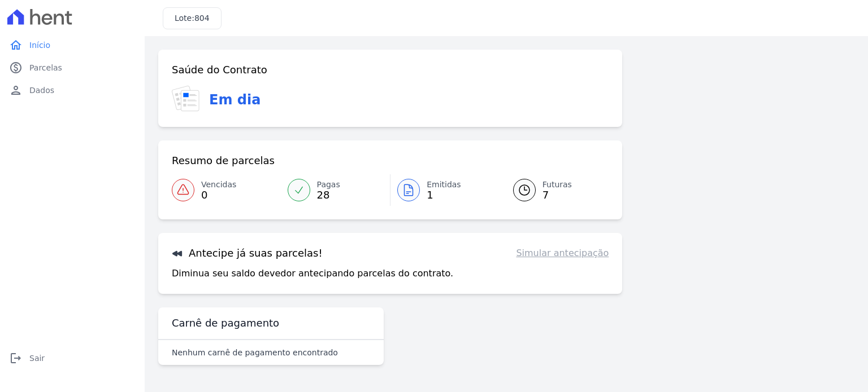 This screenshot has height=392, width=868. Describe the element at coordinates (16, 45) in the screenshot. I see `i: home` at that location.